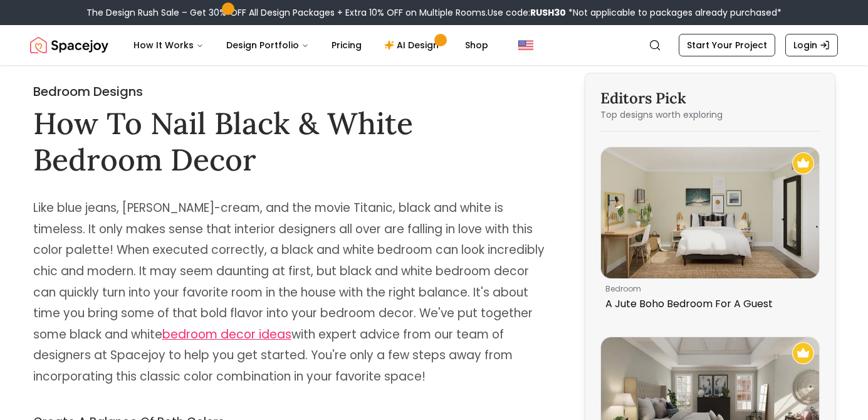 This screenshot has height=420, width=868. I want to click on div: The Design Rush Sale – Get 30% OFF All Design Packages + Extra 10% OFF on Multiple Rooms., so click(434, 12).